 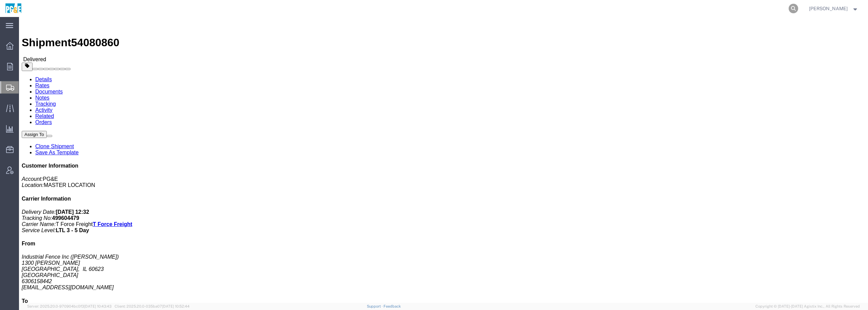 What do you see at coordinates (152, 306) in the screenshot?
I see `span: Client: 2025.20.0-035ba07` at bounding box center [152, 306].